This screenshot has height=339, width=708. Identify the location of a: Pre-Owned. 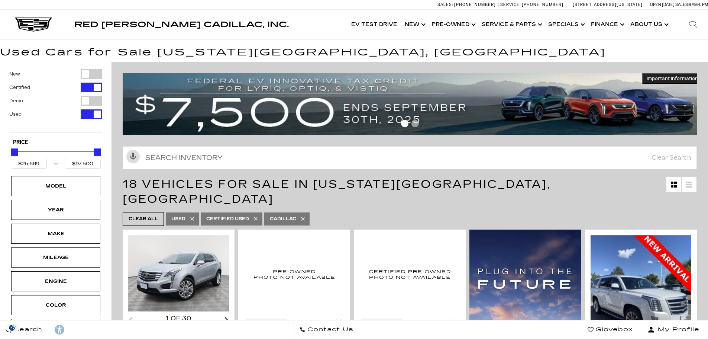
(453, 25).